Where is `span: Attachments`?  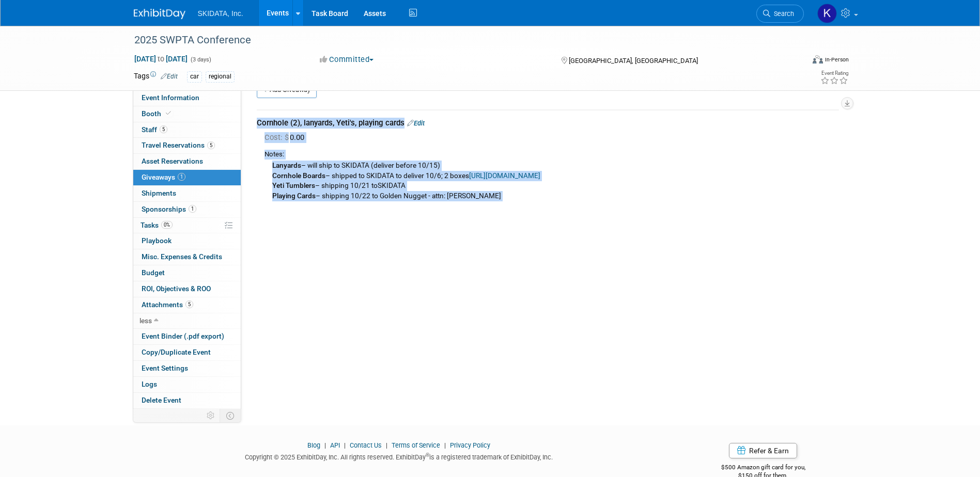 span: Attachments is located at coordinates (167, 305).